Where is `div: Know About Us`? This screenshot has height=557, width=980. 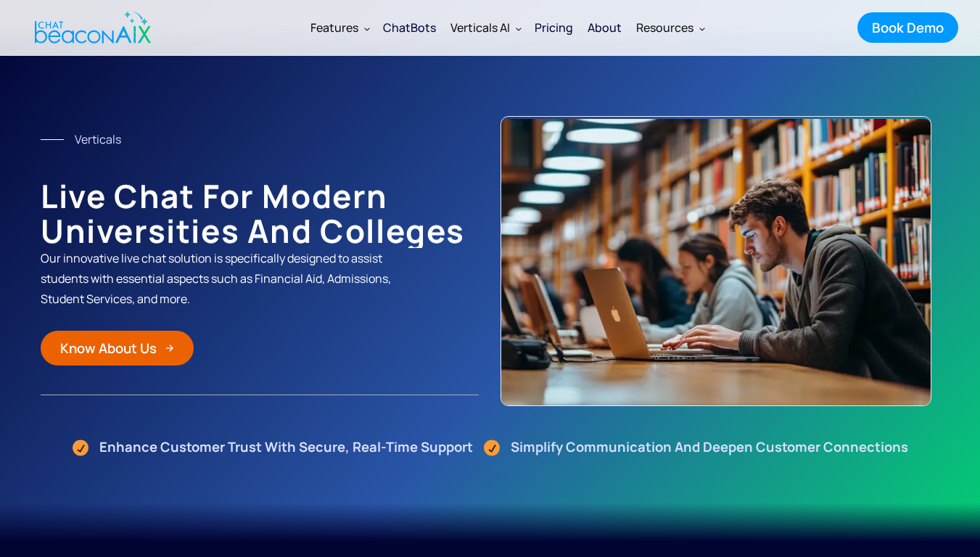 div: Know About Us is located at coordinates (108, 348).